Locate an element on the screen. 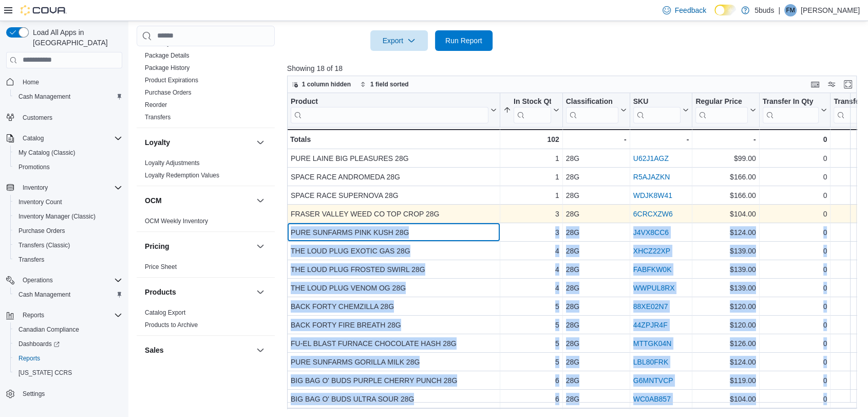  div: Product is located at coordinates (390, 101).